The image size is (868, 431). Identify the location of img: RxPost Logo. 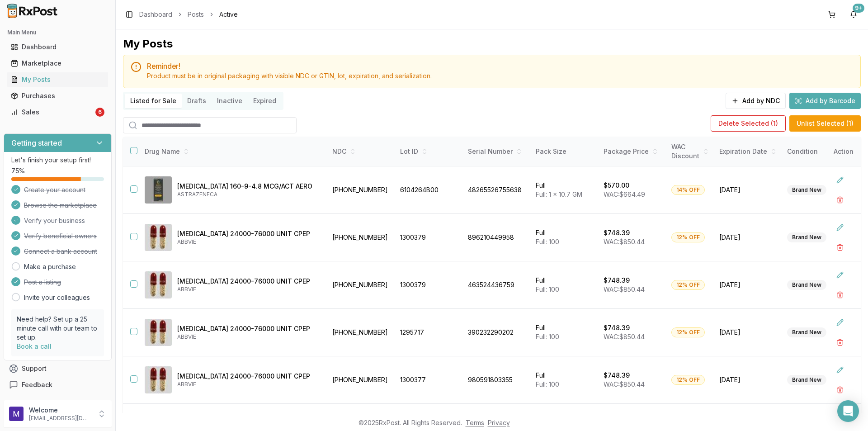
(33, 11).